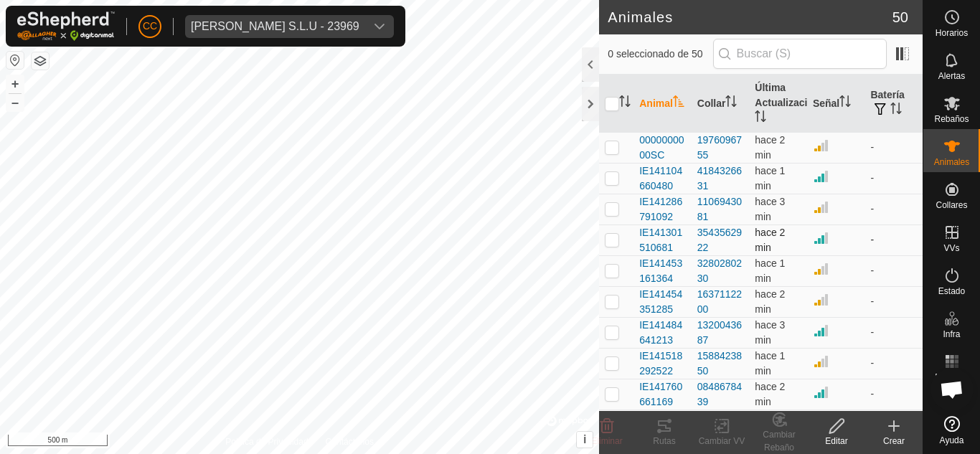 The height and width of the screenshot is (454, 980). Describe the element at coordinates (40, 61) in the screenshot. I see `button: Capas del Mapa` at that location.